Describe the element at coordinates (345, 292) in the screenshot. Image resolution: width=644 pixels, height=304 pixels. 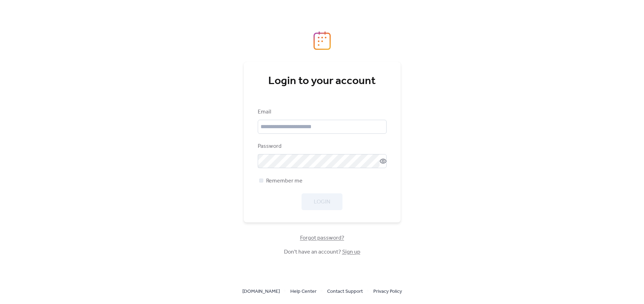
I see `span: Contact Support` at that location.